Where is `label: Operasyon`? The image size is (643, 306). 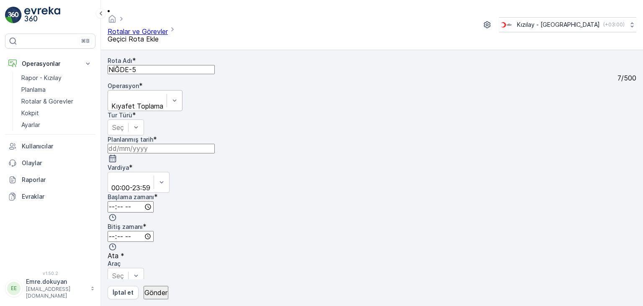
label: Operasyon is located at coordinates (123, 85).